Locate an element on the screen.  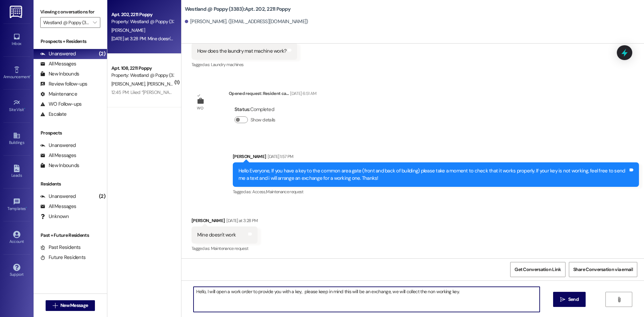
div: Hello Everyone, If you have a key to the common area gate (front and back of building) please tak... is located at coordinates (433, 174).